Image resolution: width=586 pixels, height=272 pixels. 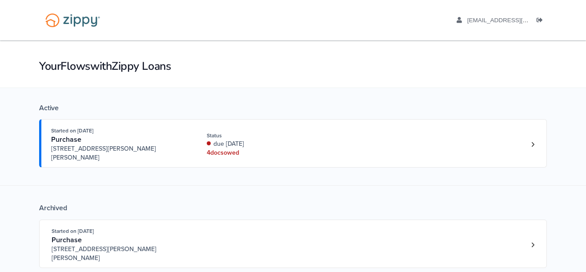 I want to click on a: Loan number 4201219, so click(x=533, y=145).